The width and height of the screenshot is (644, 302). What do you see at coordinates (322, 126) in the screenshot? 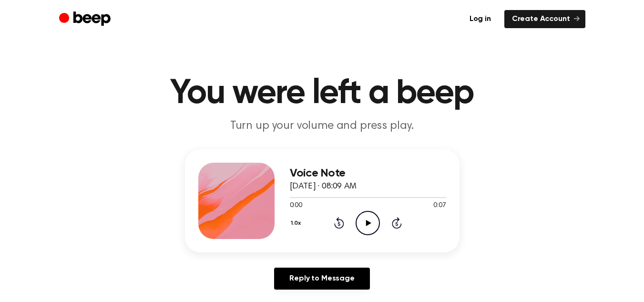
I see `p: Turn up your volume and press play.` at bounding box center [322, 126].